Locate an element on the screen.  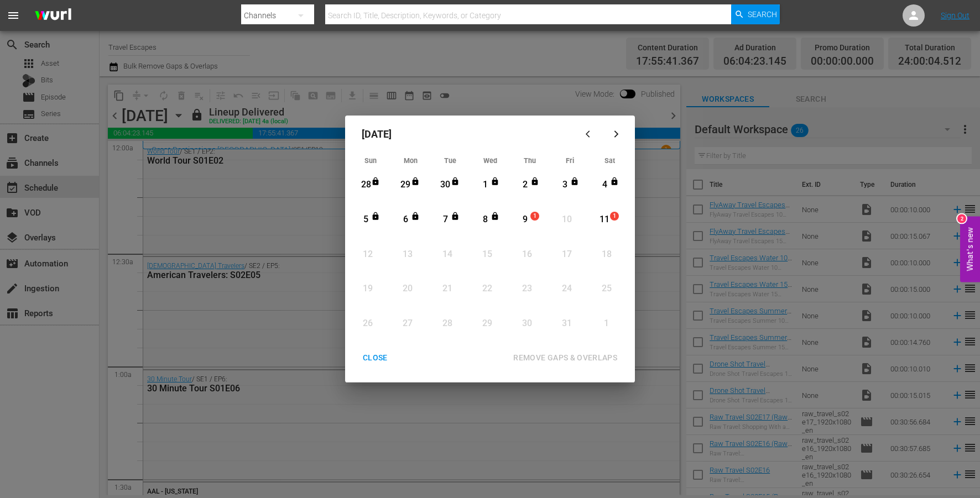
div: 22 is located at coordinates (487, 289).